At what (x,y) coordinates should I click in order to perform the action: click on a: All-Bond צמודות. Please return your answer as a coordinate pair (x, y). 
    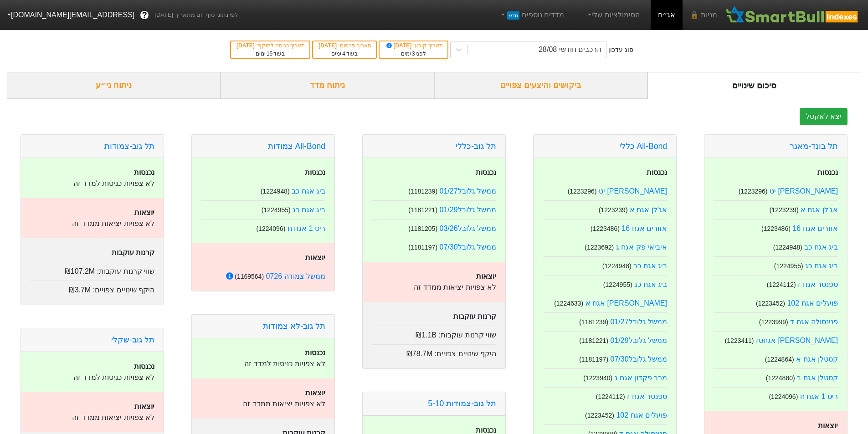
    Looking at the image, I should click on (297, 146).